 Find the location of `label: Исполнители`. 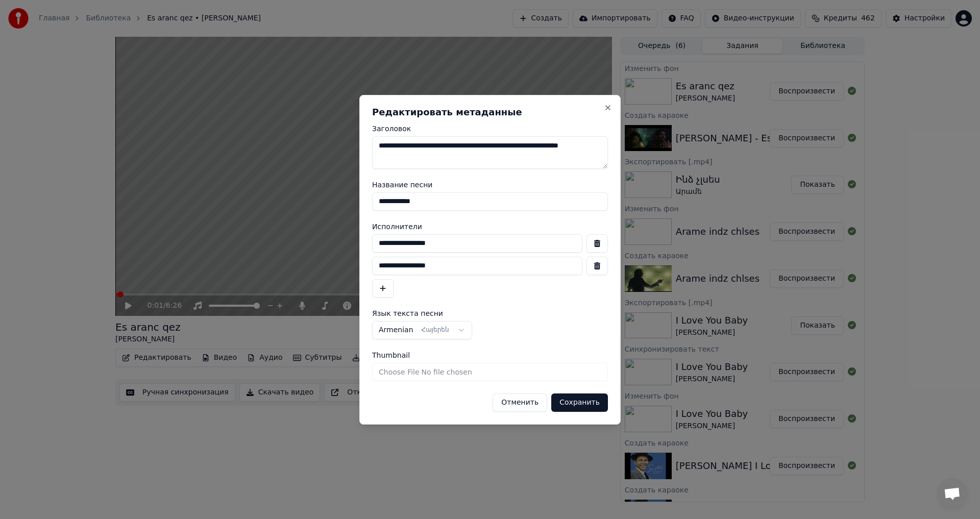

label: Исполнители is located at coordinates (490, 227).